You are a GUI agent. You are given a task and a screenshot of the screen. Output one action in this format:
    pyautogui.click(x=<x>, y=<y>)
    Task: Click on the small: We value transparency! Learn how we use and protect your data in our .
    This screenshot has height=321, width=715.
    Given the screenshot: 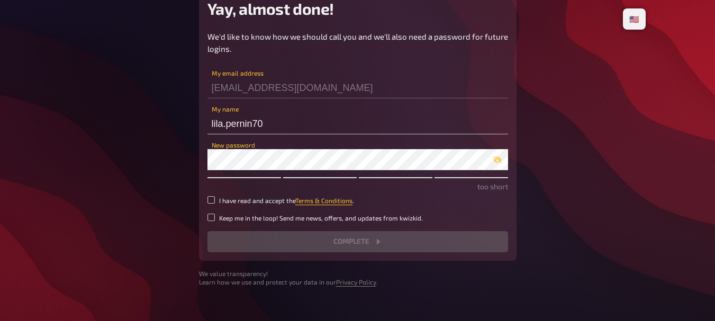 What is the action you would take?
    pyautogui.click(x=358, y=279)
    